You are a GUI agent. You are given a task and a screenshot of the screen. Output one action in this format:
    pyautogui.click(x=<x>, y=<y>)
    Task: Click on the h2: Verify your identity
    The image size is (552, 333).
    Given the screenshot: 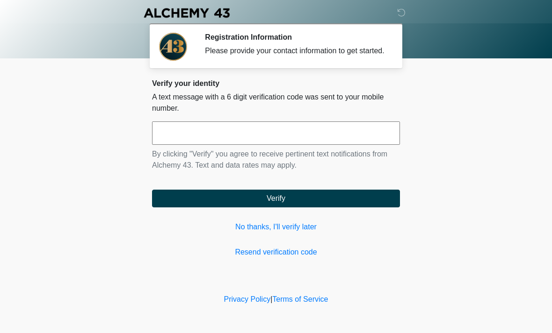 What is the action you would take?
    pyautogui.click(x=276, y=83)
    